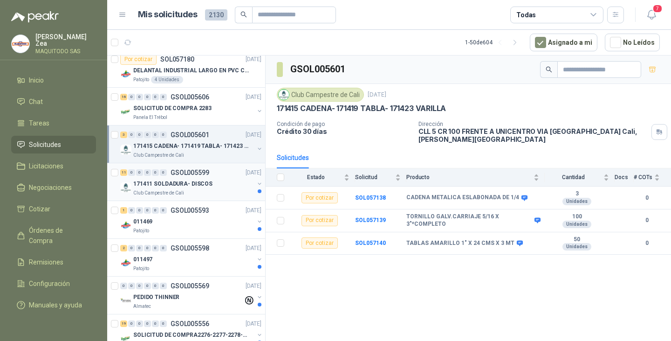 This screenshot has width=671, height=341. I want to click on span: Negociaciones, so click(50, 187).